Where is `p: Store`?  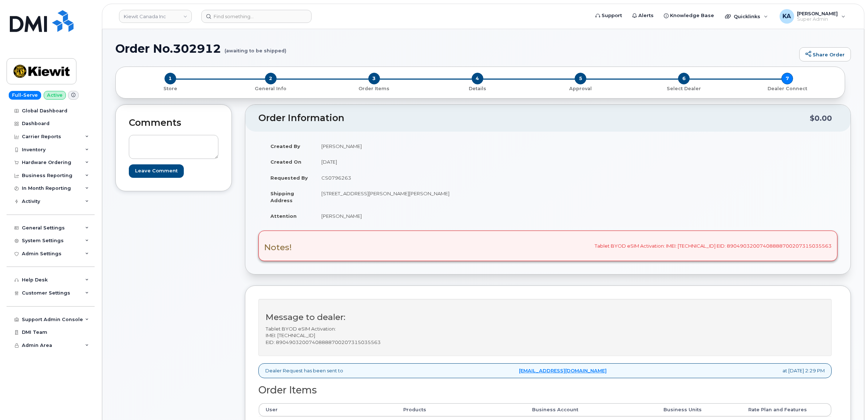
p: Store is located at coordinates (170, 89).